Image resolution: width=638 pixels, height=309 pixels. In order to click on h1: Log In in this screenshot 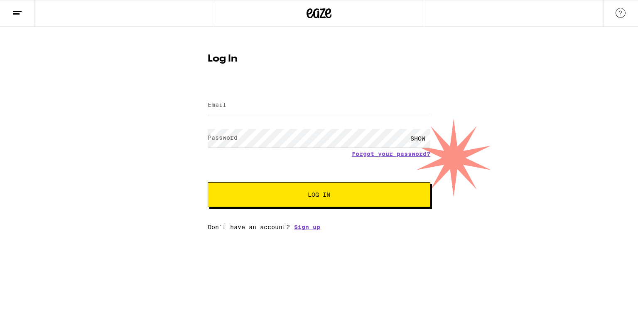, I will do `click(319, 59)`.